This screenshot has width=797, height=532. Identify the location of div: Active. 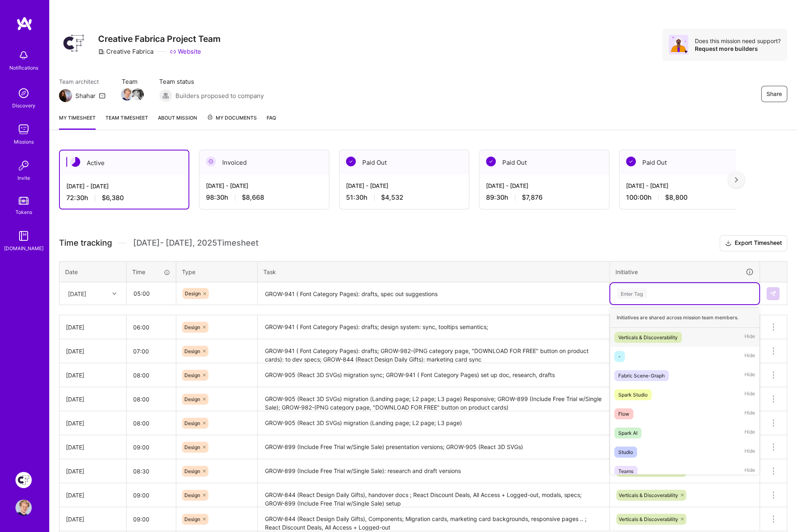
(124, 163).